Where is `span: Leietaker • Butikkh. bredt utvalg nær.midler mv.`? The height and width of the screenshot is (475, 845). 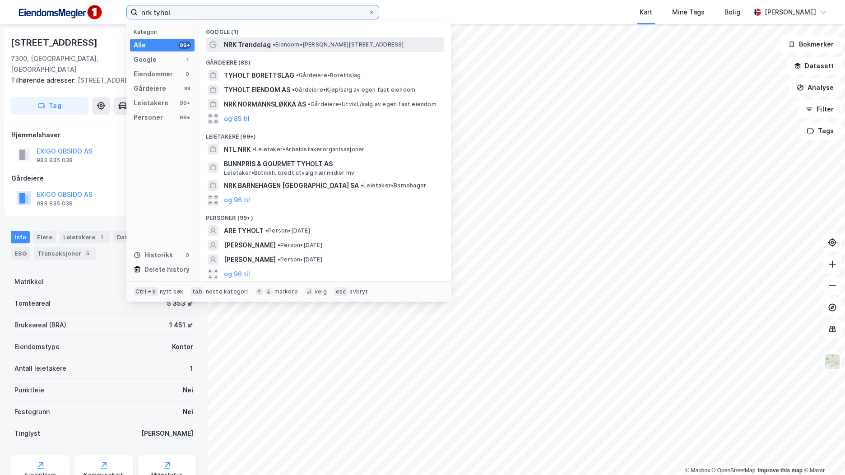 span: Leietaker • Butikkh. bredt utvalg nær.midler mv. is located at coordinates (290, 173).